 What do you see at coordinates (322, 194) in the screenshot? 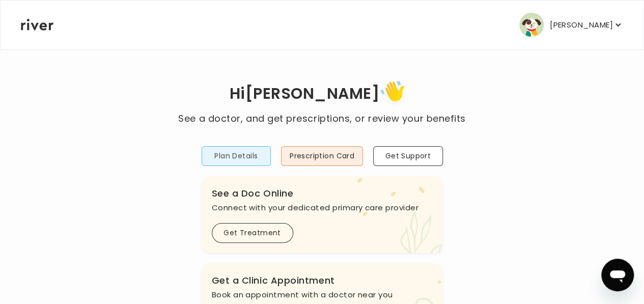
I see `h3: See a Doc Online` at bounding box center [322, 194].